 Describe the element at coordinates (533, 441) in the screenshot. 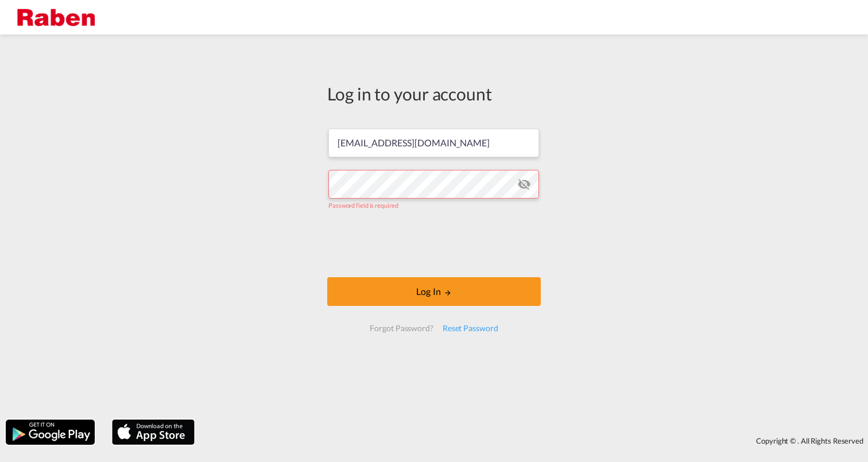

I see `div: Copyright © . All Rights Reserved` at that location.